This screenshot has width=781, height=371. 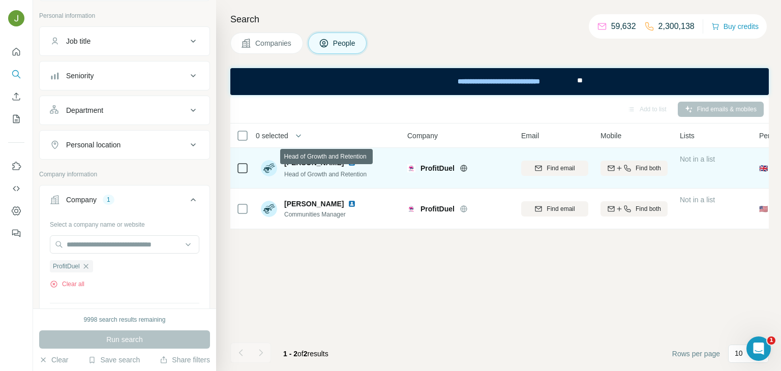 I want to click on button: Quick start, so click(x=16, y=52).